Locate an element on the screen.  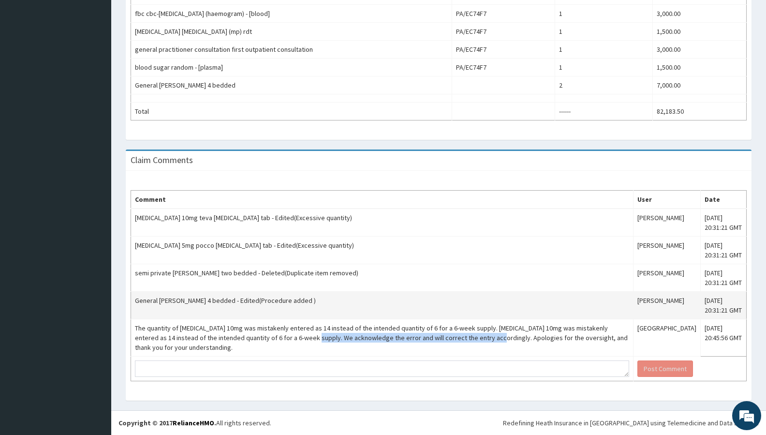
span: We're online! is located at coordinates (95, 171).